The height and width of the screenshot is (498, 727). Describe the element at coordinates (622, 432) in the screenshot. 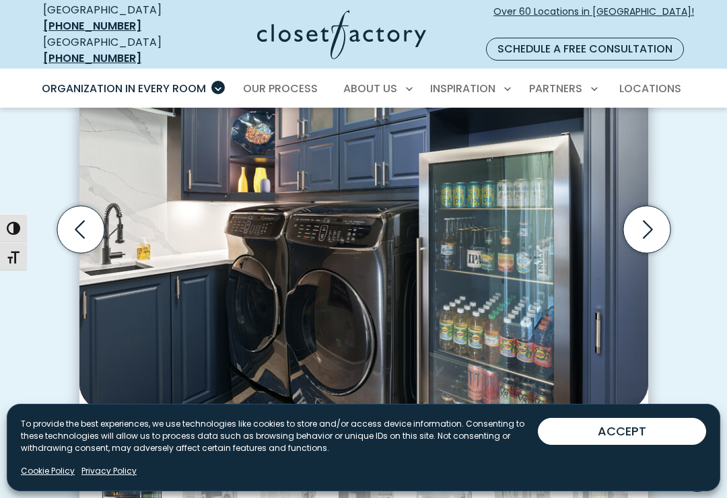

I see `button: ACCEPT` at that location.